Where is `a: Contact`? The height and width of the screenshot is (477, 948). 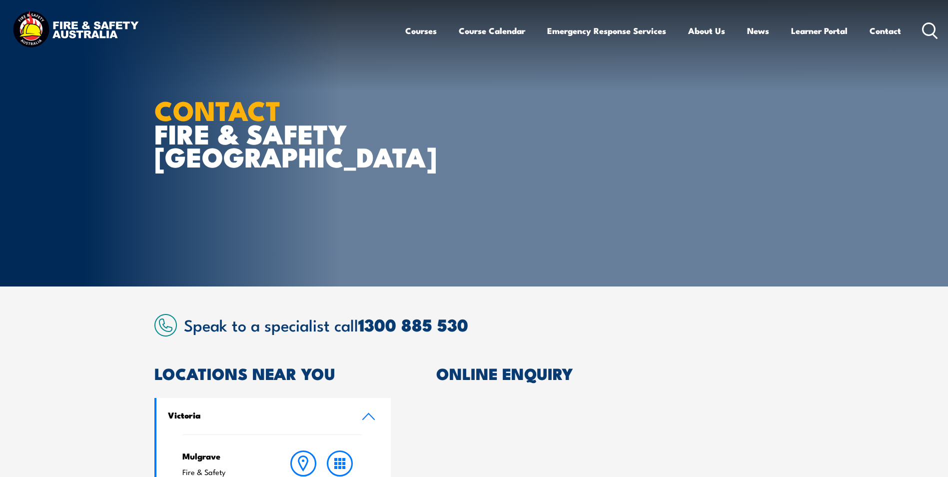 a: Contact is located at coordinates (885, 30).